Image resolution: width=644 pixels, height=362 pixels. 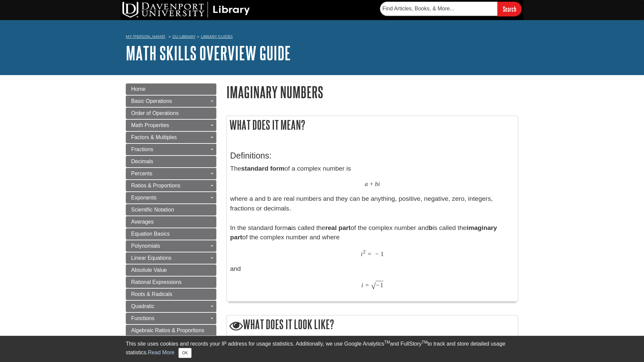 I want to click on a: Absolute Value, so click(x=171, y=270).